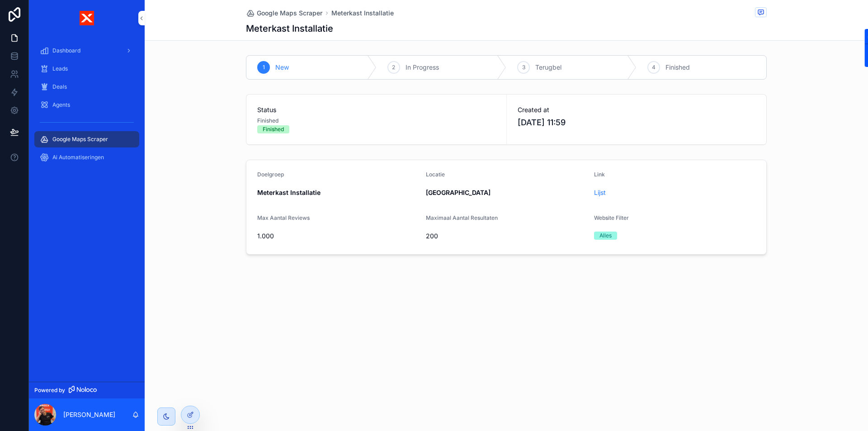 The image size is (868, 431). I want to click on span: 1.000, so click(338, 236).